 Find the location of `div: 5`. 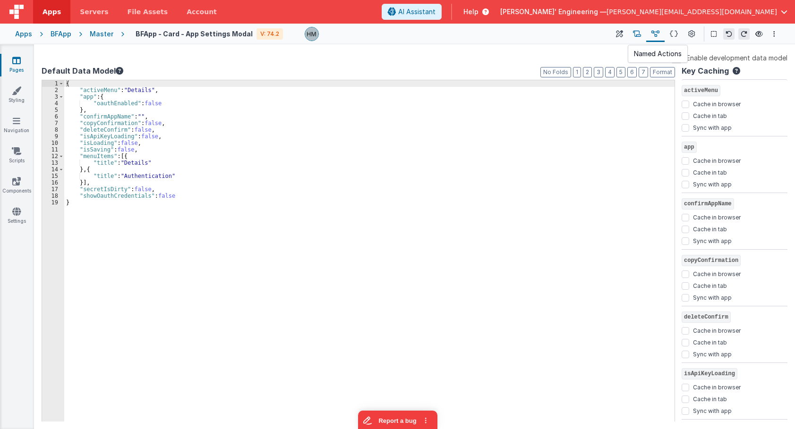

div: 5 is located at coordinates (53, 110).